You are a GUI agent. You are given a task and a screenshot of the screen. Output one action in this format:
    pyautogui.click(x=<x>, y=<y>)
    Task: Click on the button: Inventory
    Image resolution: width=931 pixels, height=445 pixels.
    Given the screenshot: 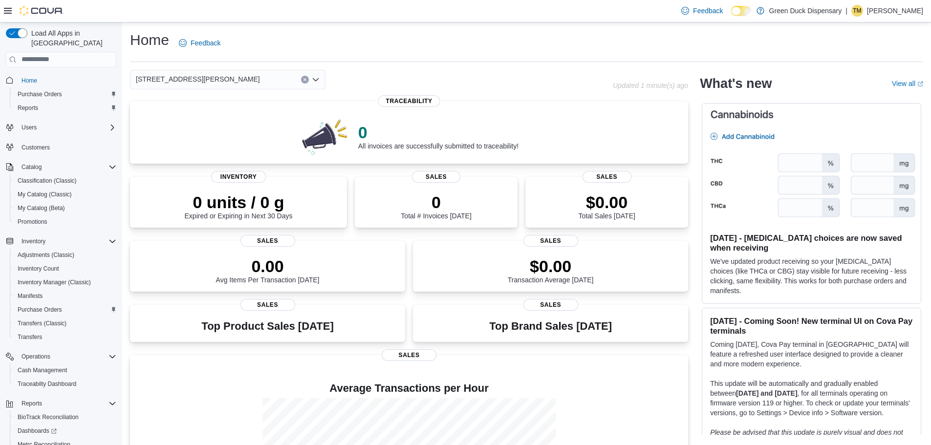 What is the action you would take?
    pyautogui.click(x=33, y=241)
    